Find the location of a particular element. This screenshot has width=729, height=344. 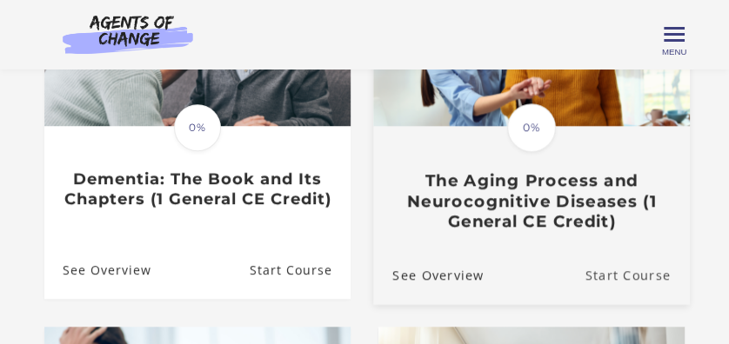

img: Agents of Change Logo is located at coordinates (128, 34).